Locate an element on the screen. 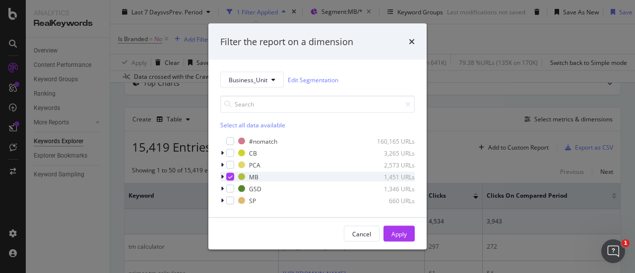 This screenshot has height=273, width=635. div: GSD is located at coordinates (255, 189).